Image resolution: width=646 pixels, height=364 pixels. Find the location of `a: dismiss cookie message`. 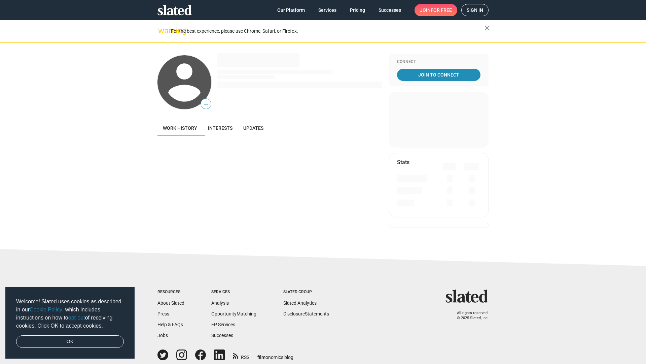

a: dismiss cookie message is located at coordinates (70, 341).